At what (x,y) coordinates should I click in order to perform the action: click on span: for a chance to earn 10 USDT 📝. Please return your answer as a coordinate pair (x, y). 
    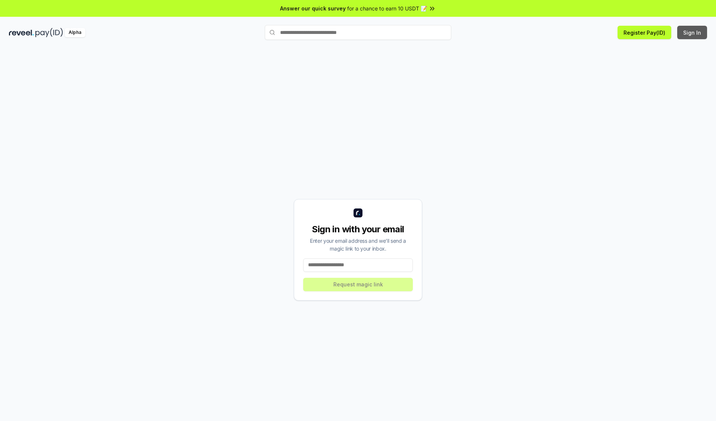
    Looking at the image, I should click on (387, 8).